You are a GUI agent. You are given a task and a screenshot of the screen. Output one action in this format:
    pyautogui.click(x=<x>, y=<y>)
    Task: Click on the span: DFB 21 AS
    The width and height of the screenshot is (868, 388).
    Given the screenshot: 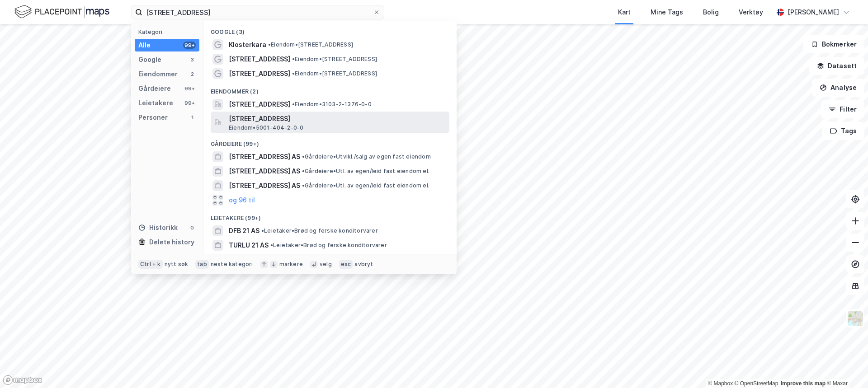 What is the action you would take?
    pyautogui.click(x=244, y=230)
    